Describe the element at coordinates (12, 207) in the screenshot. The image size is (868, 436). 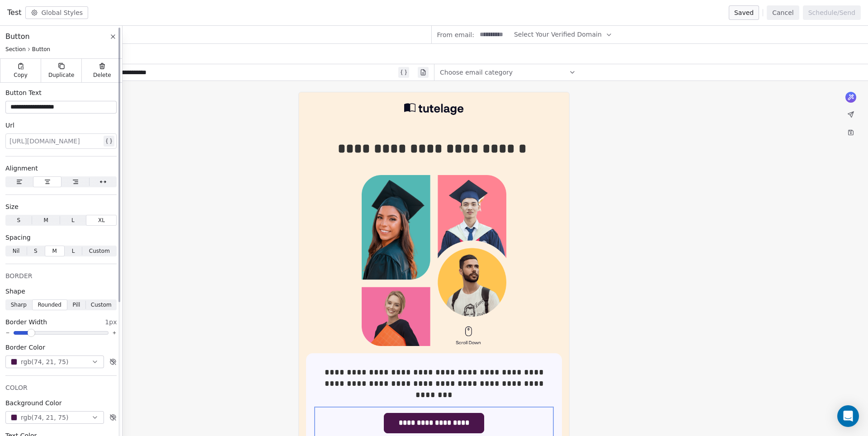
I see `span: Size` at that location.